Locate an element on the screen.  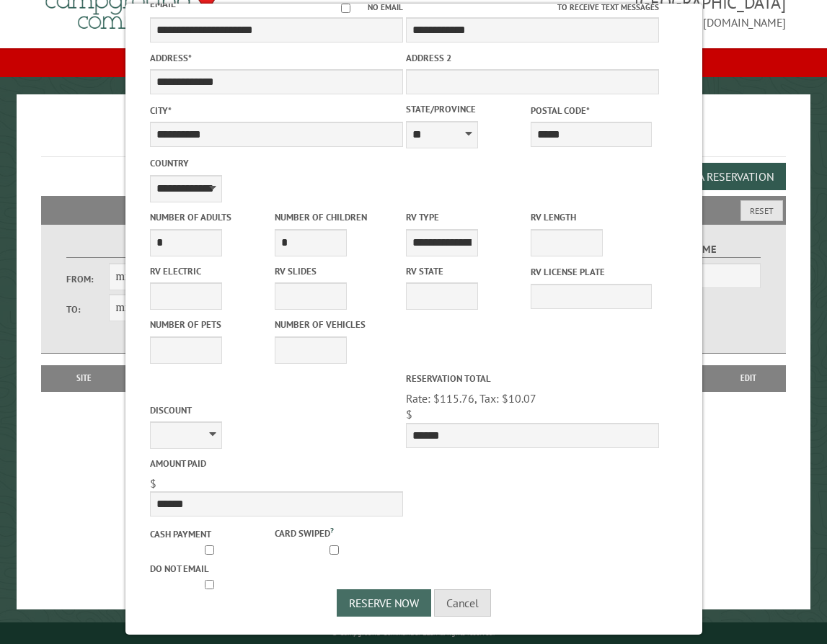
input: No email is located at coordinates (346, 8).